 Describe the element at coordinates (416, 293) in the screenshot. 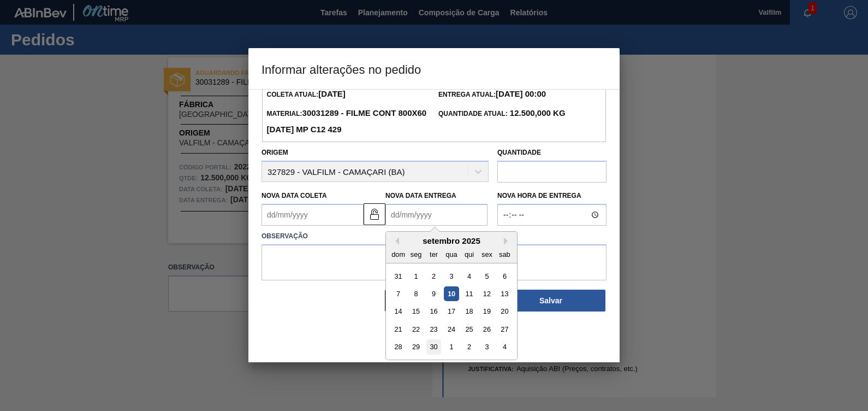

I see `div: Choose segunda-feira, 8 de setembro de 2025` at that location.